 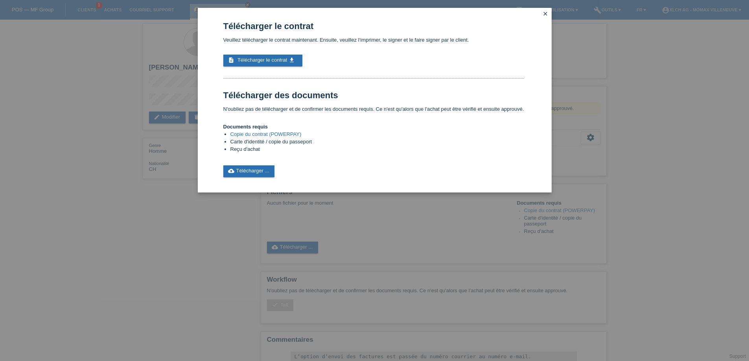 What do you see at coordinates (266, 134) in the screenshot?
I see `a: Copie du contrat (POWERPAY)` at bounding box center [266, 134].